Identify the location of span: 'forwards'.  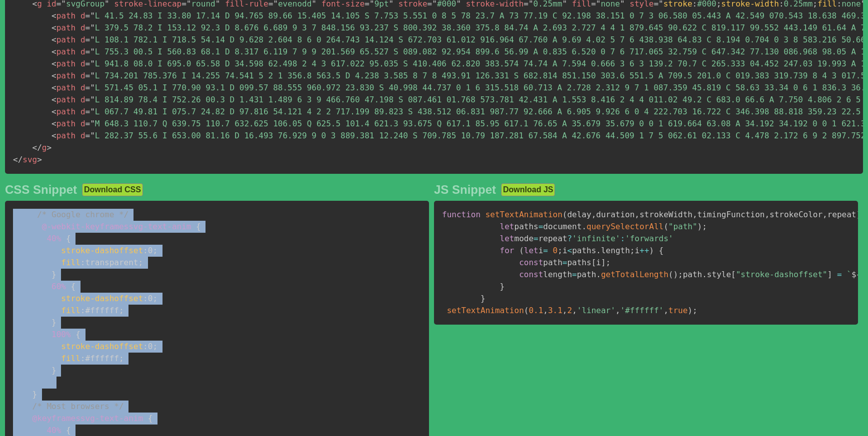
(649, 238).